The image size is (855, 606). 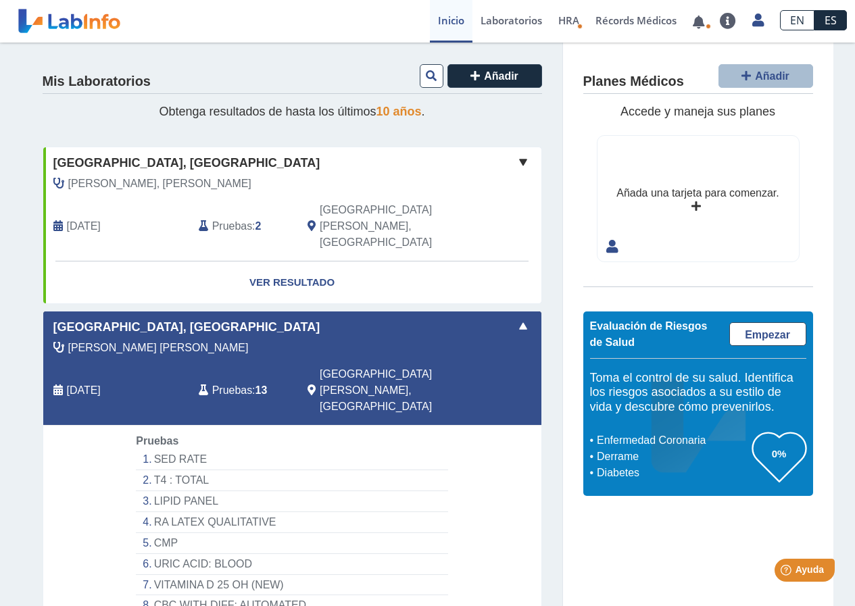 I want to click on li: LIPID PANEL, so click(x=291, y=501).